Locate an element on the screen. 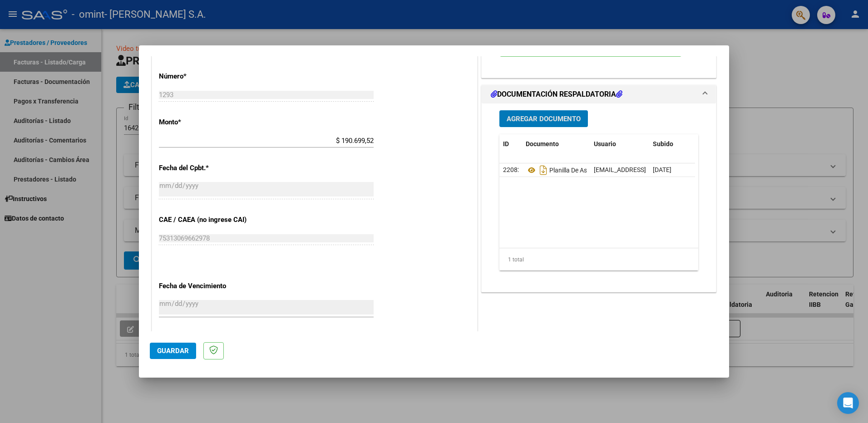  span: 22082 is located at coordinates (512, 169).